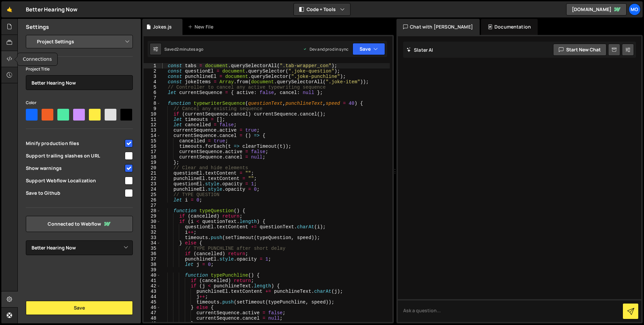 The image size is (644, 325). Describe the element at coordinates (509, 27) in the screenshot. I see `div: Documentation` at that location.